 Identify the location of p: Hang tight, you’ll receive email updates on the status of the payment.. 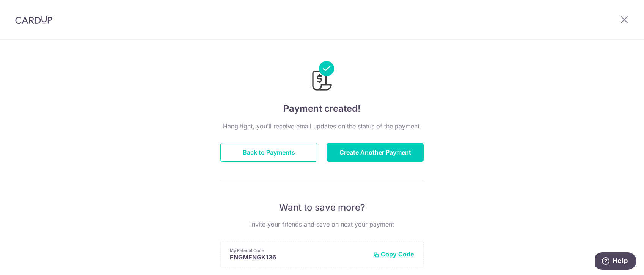
(322, 126).